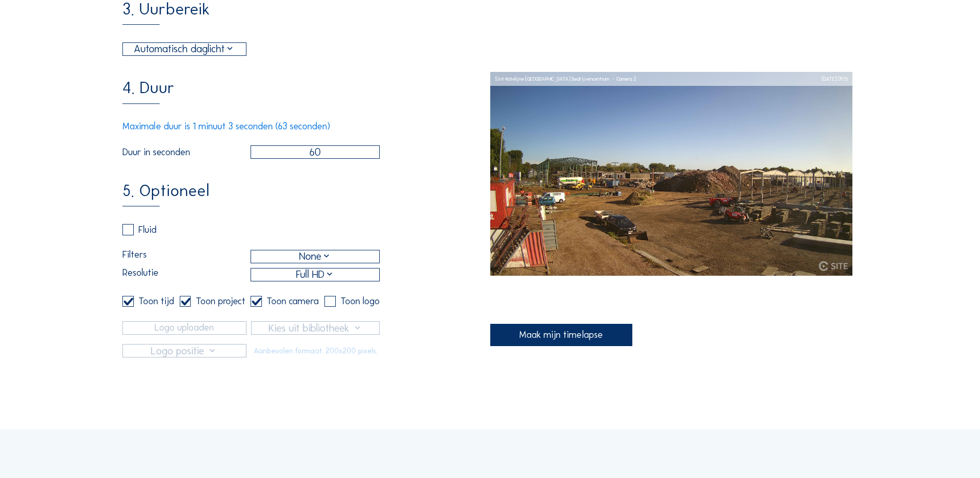 This screenshot has width=980, height=478. I want to click on div: None, so click(315, 257).